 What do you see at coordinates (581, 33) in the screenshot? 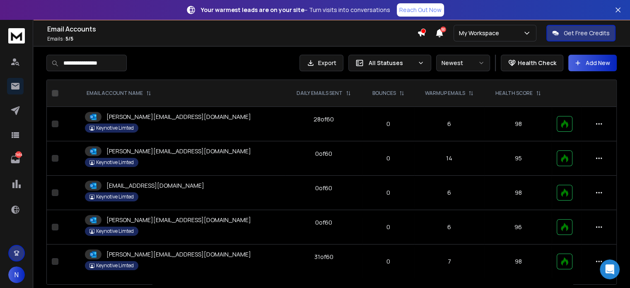
I see `button: Get Free Credits` at bounding box center [581, 33].